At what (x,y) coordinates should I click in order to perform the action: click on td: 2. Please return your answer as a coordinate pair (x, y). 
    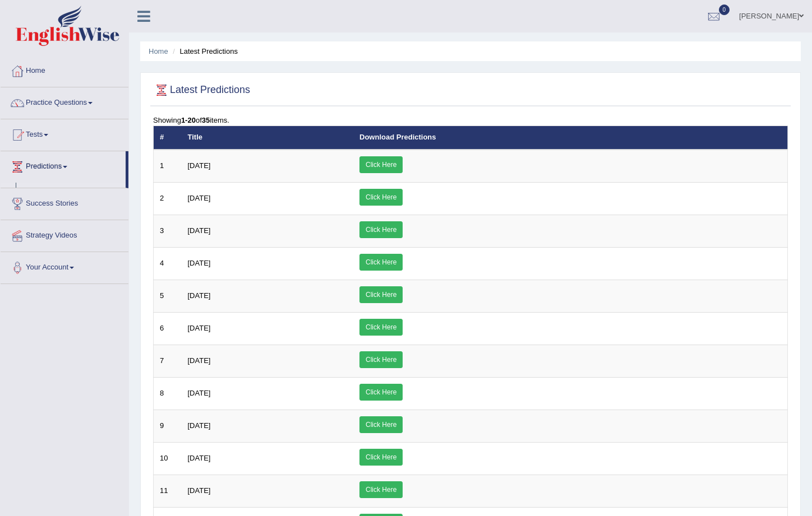
    Looking at the image, I should click on (168, 198).